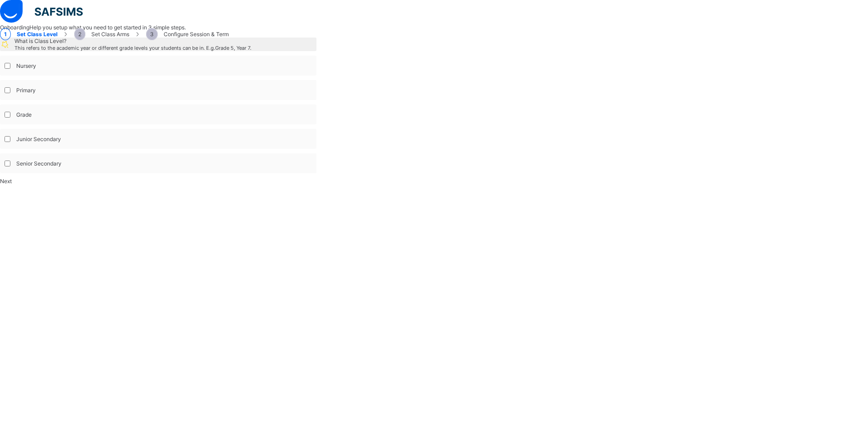  What do you see at coordinates (152, 34) in the screenshot?
I see `span: 3` at bounding box center [152, 34].